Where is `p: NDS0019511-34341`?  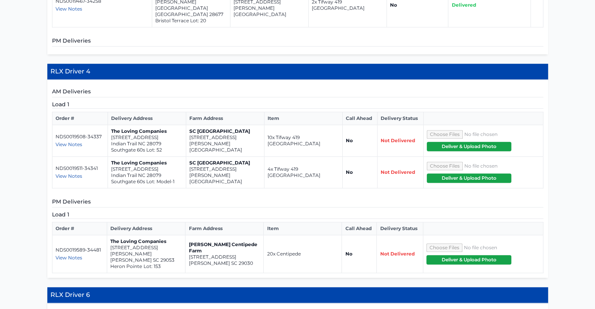 p: NDS0019511-34341 is located at coordinates (80, 169).